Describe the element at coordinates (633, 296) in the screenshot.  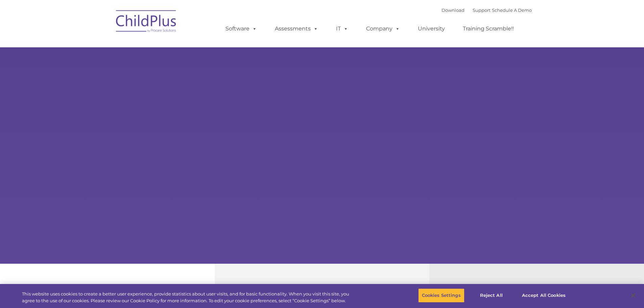
I see `button: Close` at that location.